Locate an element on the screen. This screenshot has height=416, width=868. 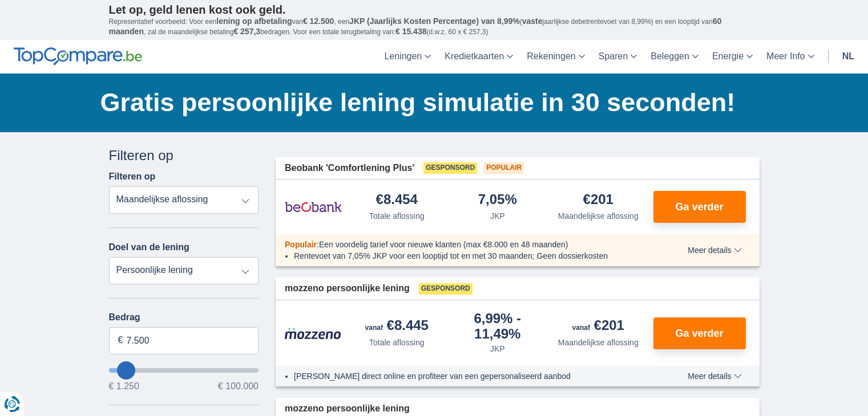
a: nl is located at coordinates (848, 56).